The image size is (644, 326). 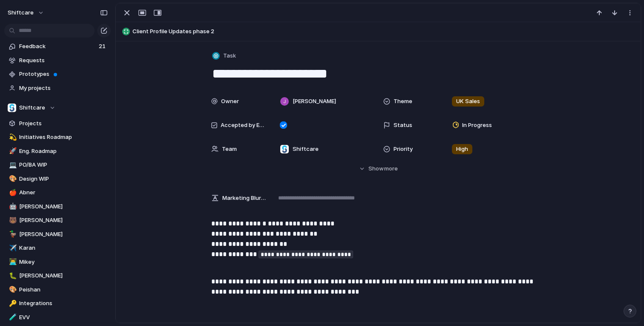 I want to click on div: ✈️Karan, so click(x=58, y=248).